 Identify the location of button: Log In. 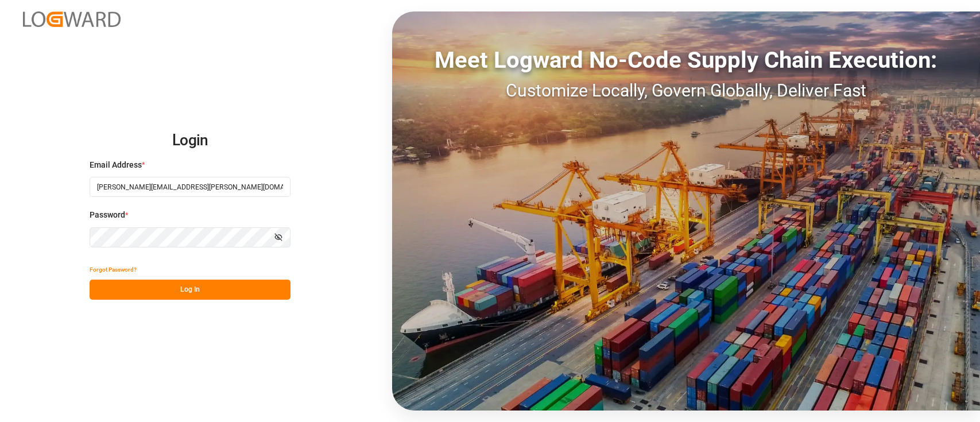
(190, 289).